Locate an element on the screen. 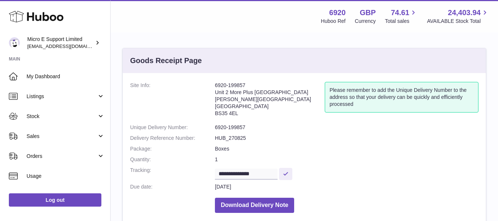  span: My Dashboard is located at coordinates (66, 76).